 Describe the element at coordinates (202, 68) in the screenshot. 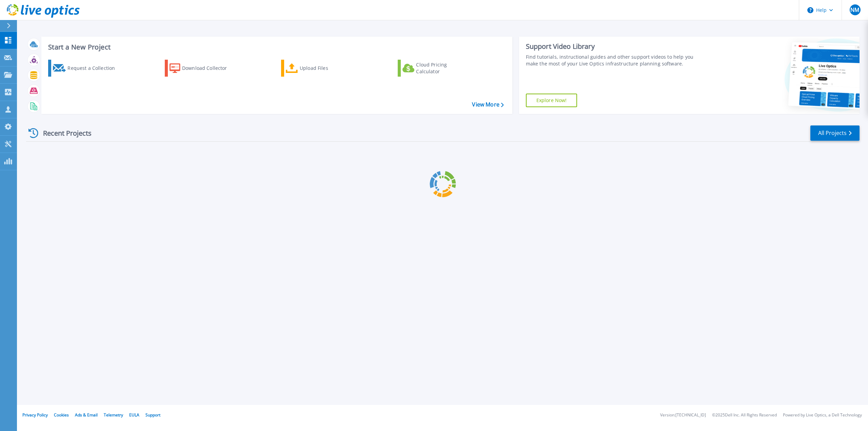

I see `a: Download Collector` at that location.